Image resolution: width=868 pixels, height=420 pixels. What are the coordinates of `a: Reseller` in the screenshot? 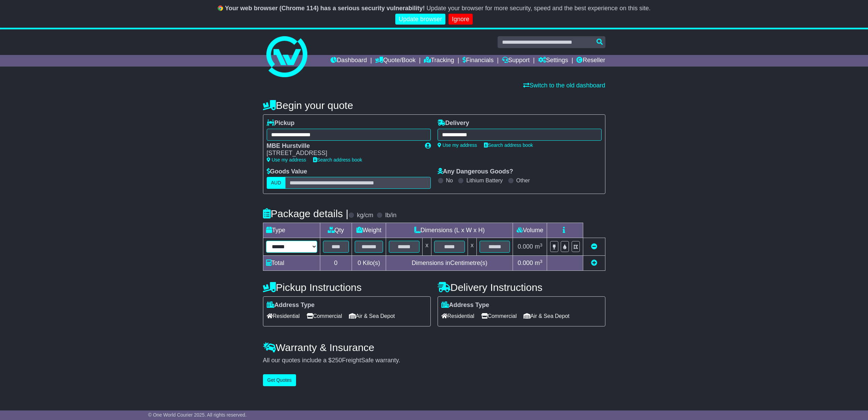 It's located at (591, 61).